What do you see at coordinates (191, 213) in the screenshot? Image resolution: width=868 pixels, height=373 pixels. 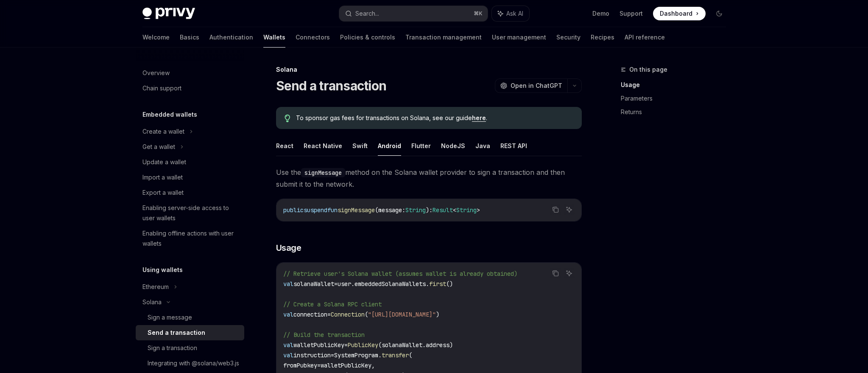 I see `div: Enabling server-side access to user wallets` at bounding box center [191, 213].